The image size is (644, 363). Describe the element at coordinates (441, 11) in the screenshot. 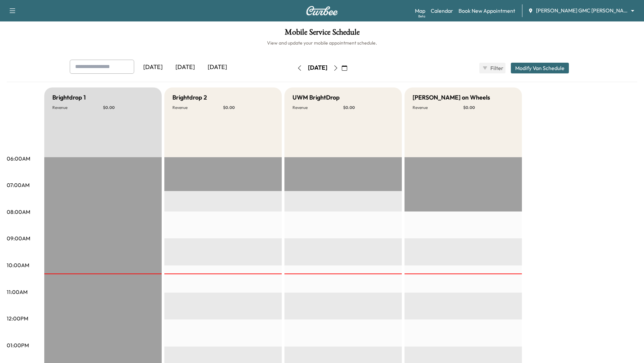

I see `a: Calendar` at that location.